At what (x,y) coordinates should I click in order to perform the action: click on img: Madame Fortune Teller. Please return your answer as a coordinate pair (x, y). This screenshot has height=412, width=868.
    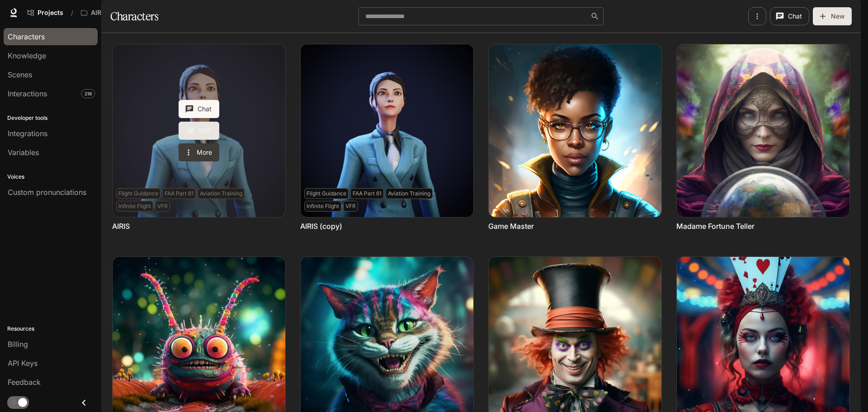
    Looking at the image, I should click on (763, 130).